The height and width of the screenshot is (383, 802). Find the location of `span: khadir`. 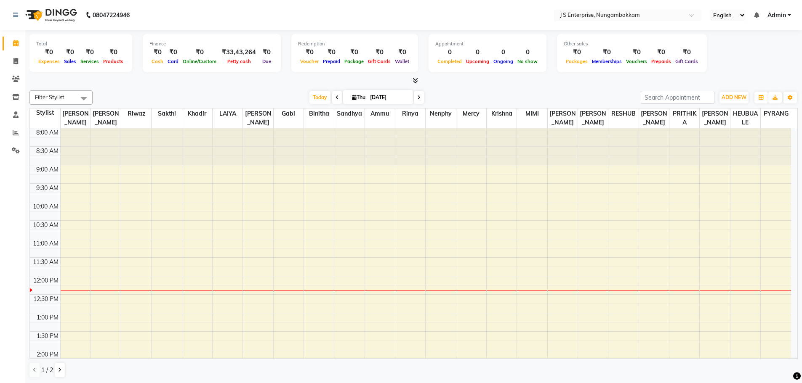

span: khadir is located at coordinates (197, 114).